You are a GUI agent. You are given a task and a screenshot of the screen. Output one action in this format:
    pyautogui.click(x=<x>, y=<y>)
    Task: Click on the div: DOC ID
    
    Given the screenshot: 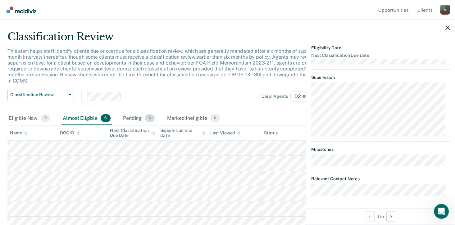 What is the action you would take?
    pyautogui.click(x=70, y=133)
    